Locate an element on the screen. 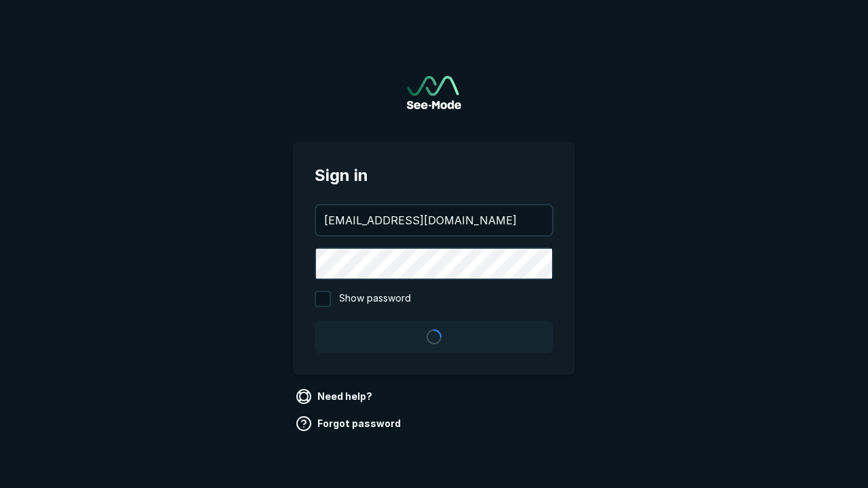 The image size is (868, 488). input: your@email.com is located at coordinates (434, 220).